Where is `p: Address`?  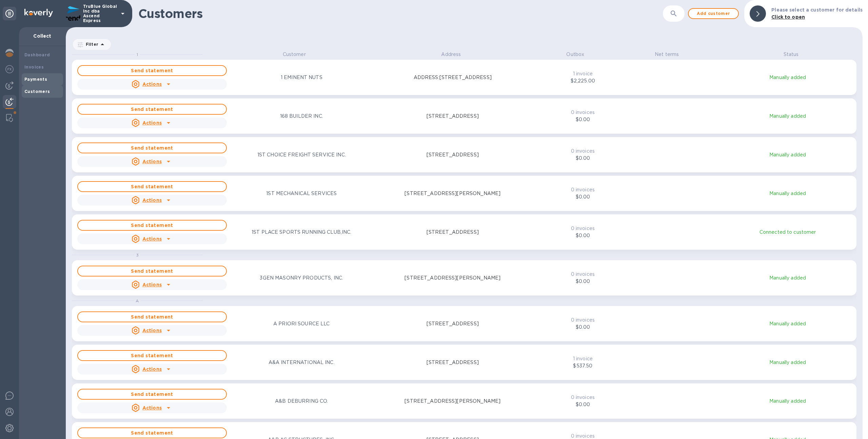 p: Address is located at coordinates (451, 55).